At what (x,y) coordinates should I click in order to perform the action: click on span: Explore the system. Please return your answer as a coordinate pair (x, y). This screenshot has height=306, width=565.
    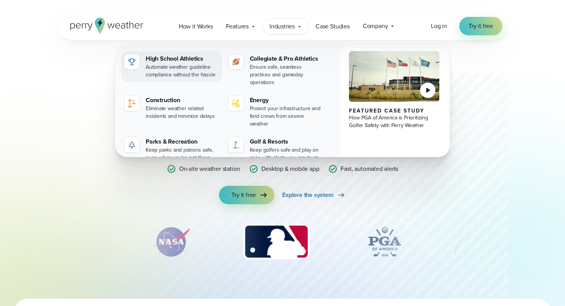
    Looking at the image, I should click on (308, 195).